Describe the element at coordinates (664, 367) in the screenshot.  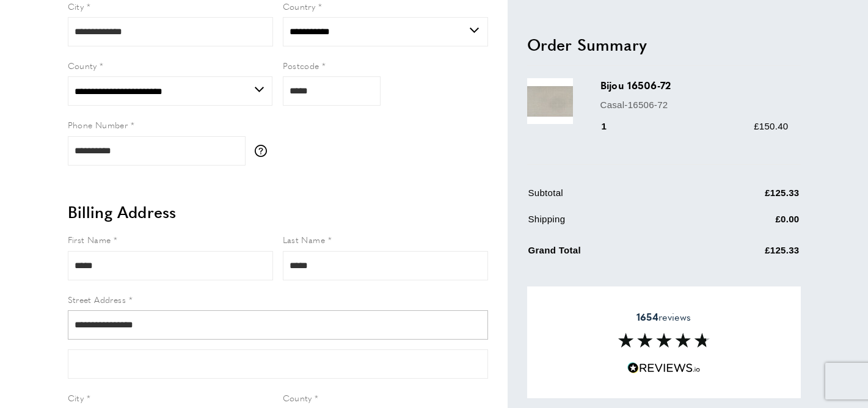
I see `img: Reviews.io 5 stars` at that location.